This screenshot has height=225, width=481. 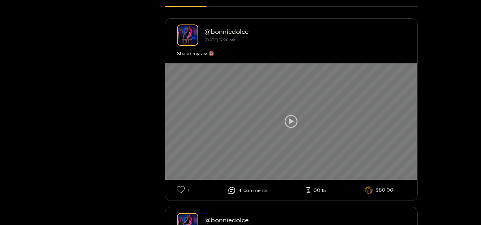 What do you see at coordinates (379, 190) in the screenshot?
I see `li: $80.00` at bounding box center [379, 190].